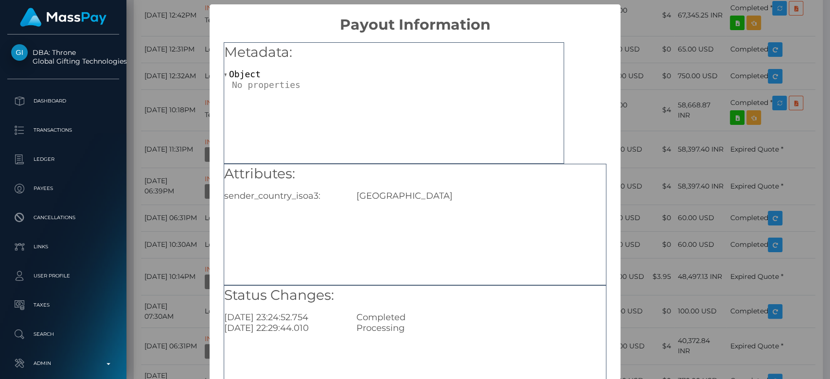 This screenshot has width=830, height=379. What do you see at coordinates (63, 17) in the screenshot?
I see `img: MassPay Logo` at bounding box center [63, 17].